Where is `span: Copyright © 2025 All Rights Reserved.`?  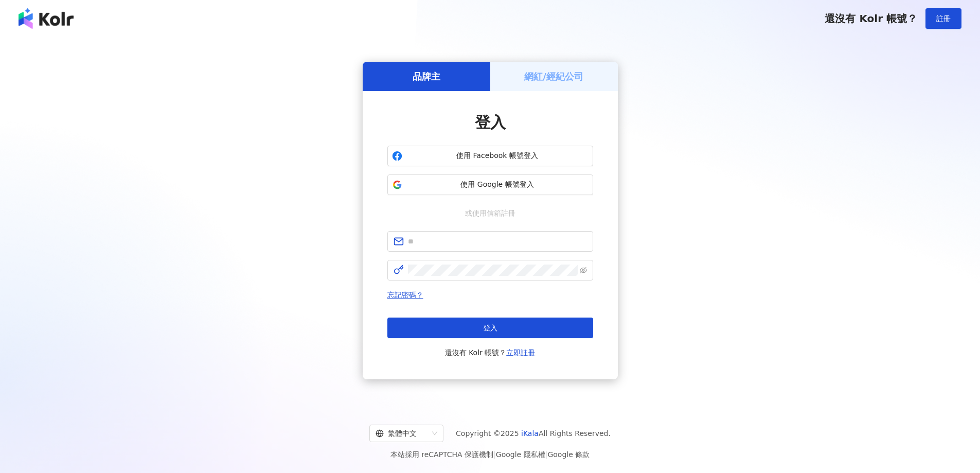 span: Copyright © 2025 All Rights Reserved. is located at coordinates (533, 434).